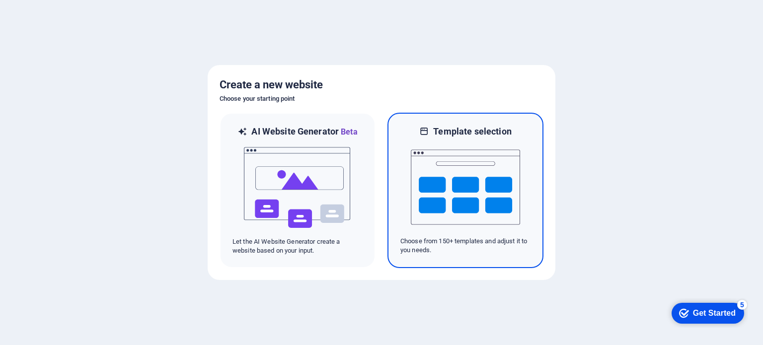 The image size is (763, 345). Describe the element at coordinates (382, 99) in the screenshot. I see `h6: Choose your starting point` at that location.